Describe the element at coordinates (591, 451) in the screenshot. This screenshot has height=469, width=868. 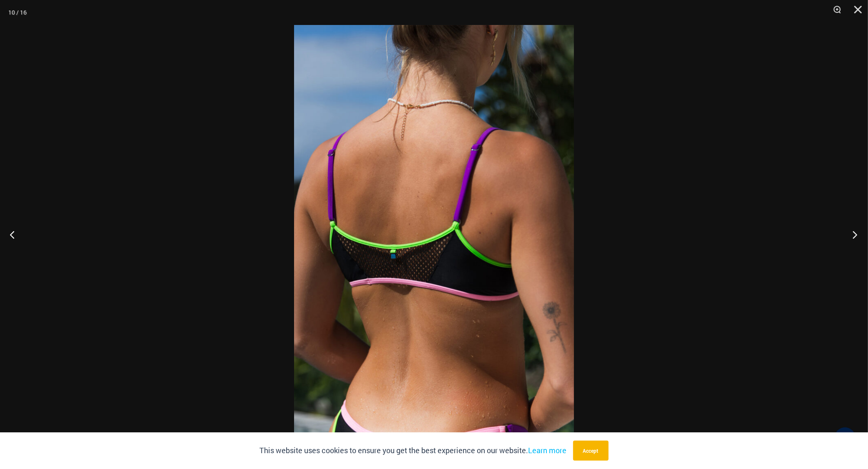
I see `button: Accept` at that location.